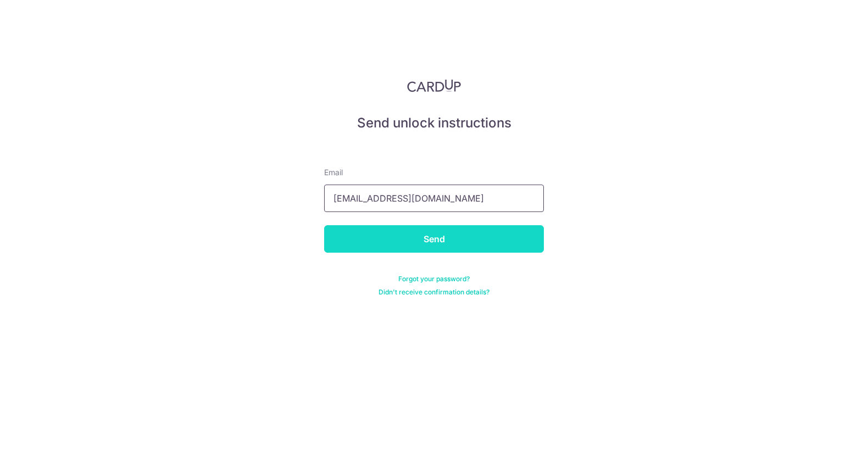 Image resolution: width=868 pixels, height=468 pixels. I want to click on img: CardUp Logo, so click(434, 85).